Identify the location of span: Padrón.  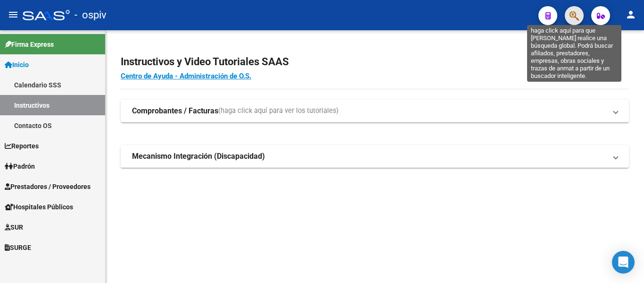
(20, 166).